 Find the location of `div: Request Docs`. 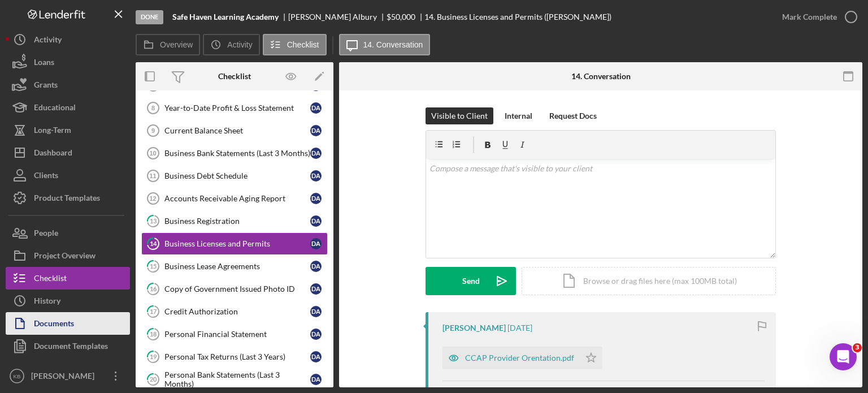

div: Request Docs is located at coordinates (573, 116).